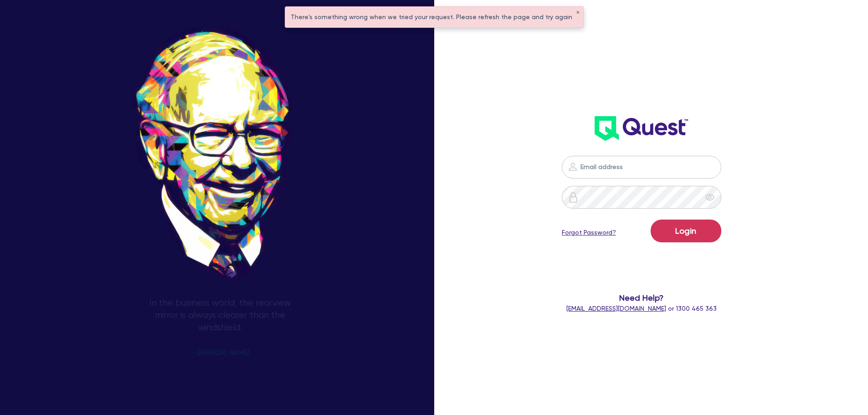  I want to click on img: wH2k97JdezQIQAAAABJRU5ErkJggg==, so click(641, 129).